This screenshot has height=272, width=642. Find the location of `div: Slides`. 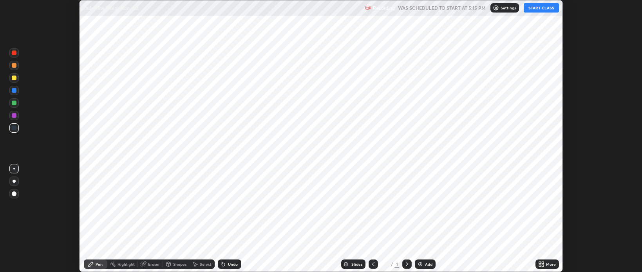

div: Slides is located at coordinates (357, 264).